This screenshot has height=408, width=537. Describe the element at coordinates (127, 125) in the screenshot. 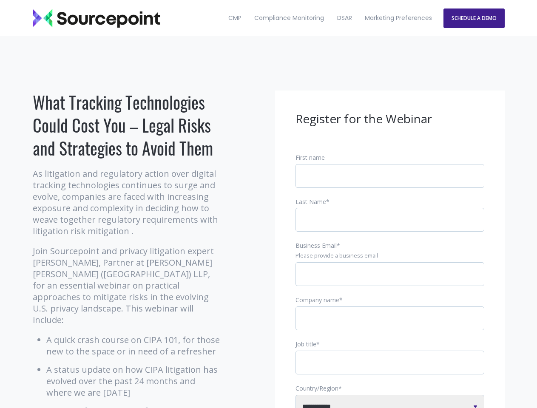

I see `h1: What Tracking Technologies Could Cost You – Legal Risks and Strategies to Avoid Them` at that location.